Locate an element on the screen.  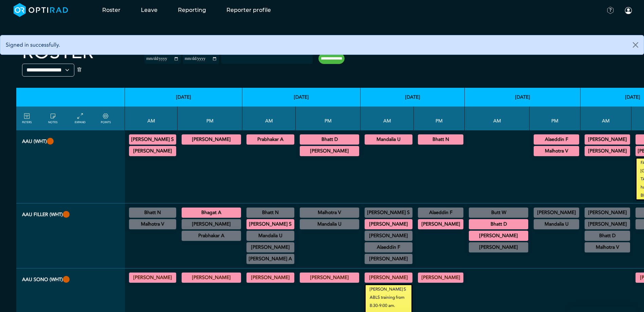
div: General CT/General MRI/General XR 08:30 - 12:00 is located at coordinates (153, 212).